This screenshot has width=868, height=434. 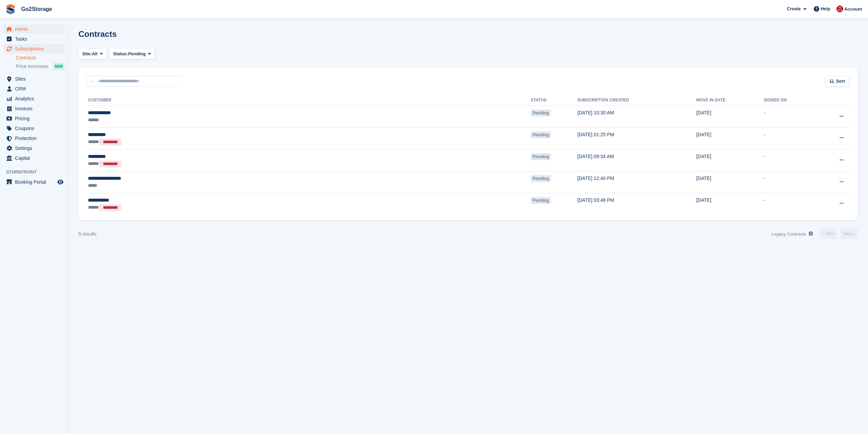 What do you see at coordinates (826, 9) in the screenshot?
I see `span: Help` at bounding box center [826, 9].